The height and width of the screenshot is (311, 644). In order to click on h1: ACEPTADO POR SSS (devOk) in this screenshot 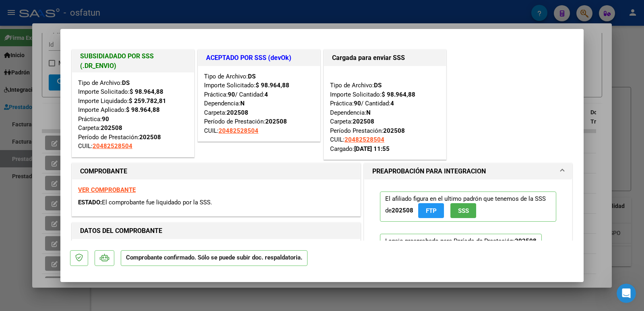, I will do `click(259, 58)`.